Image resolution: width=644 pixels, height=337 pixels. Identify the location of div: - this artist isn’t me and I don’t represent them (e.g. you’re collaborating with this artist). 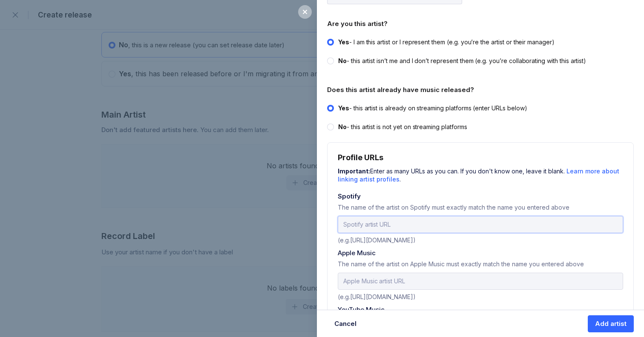
(462, 61).